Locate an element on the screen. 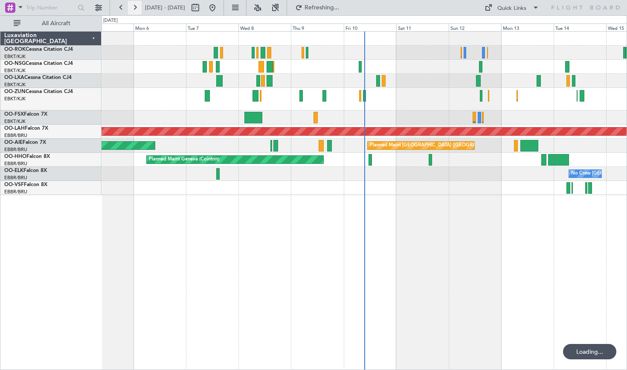 The image size is (627, 370). a: OO-ZUNCessna Citation CJ4 is located at coordinates (38, 92).